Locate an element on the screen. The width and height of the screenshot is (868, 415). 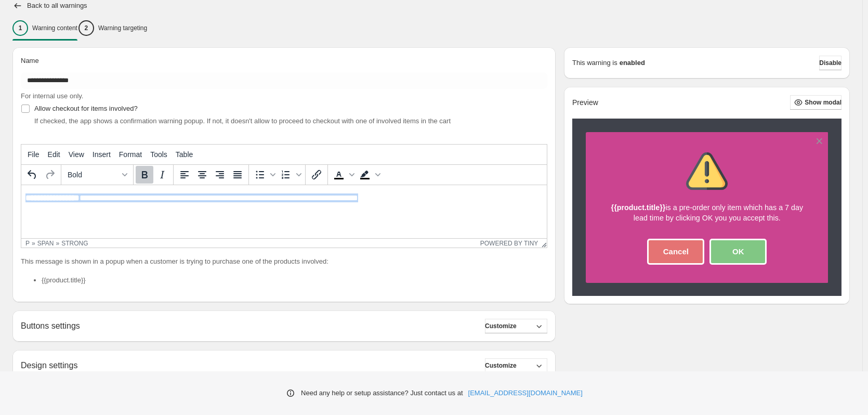
div: Text color is located at coordinates (343, 175).